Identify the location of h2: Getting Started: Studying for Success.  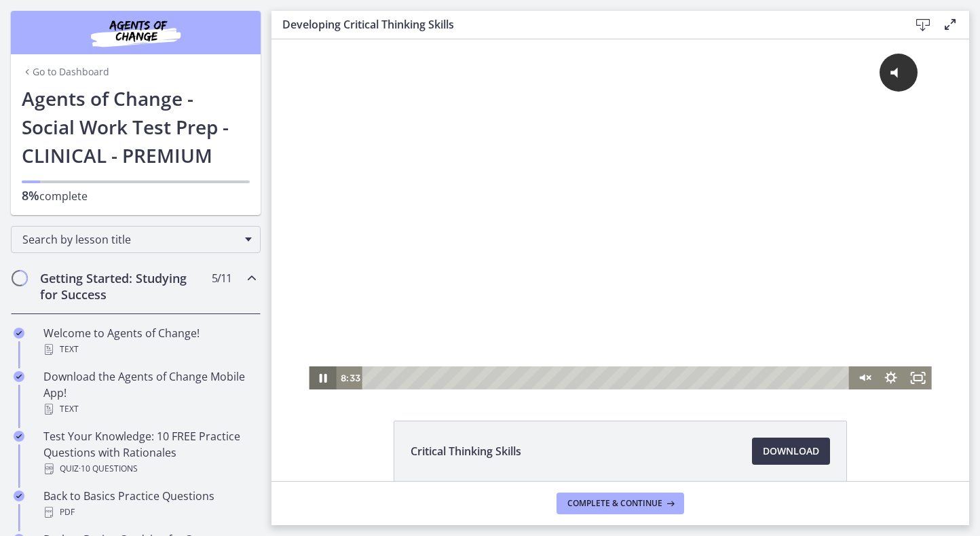
(122, 287).